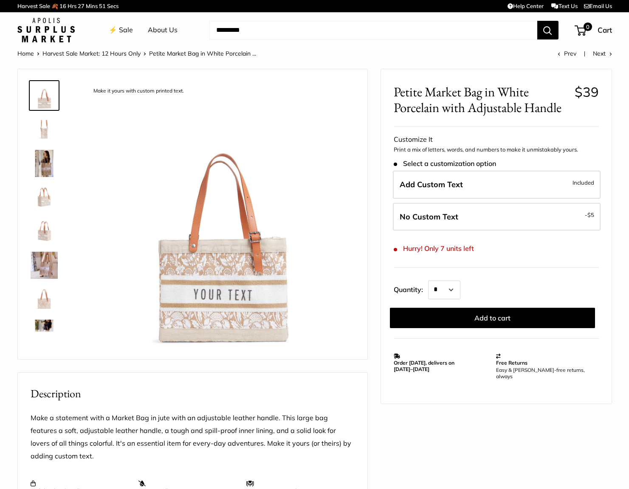  What do you see at coordinates (567, 53) in the screenshot?
I see `a: Prev` at bounding box center [567, 53].